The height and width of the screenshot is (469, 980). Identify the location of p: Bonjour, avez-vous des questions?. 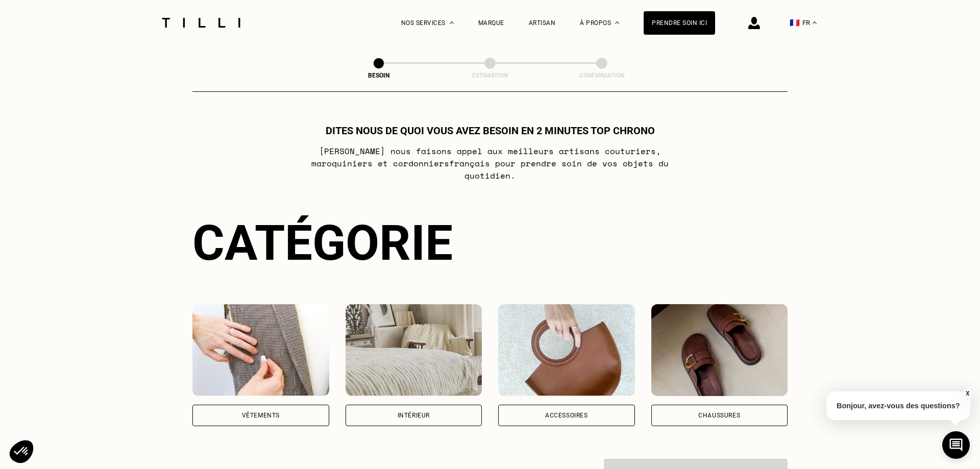
(898, 406).